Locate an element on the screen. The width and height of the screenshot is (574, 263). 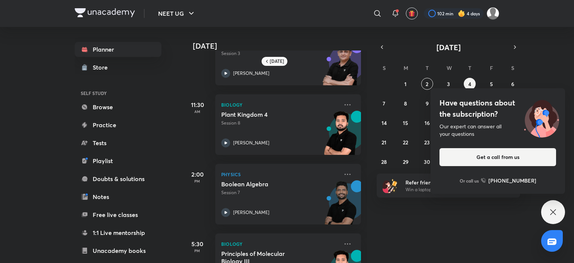
abbr: Friday is located at coordinates (491, 68).